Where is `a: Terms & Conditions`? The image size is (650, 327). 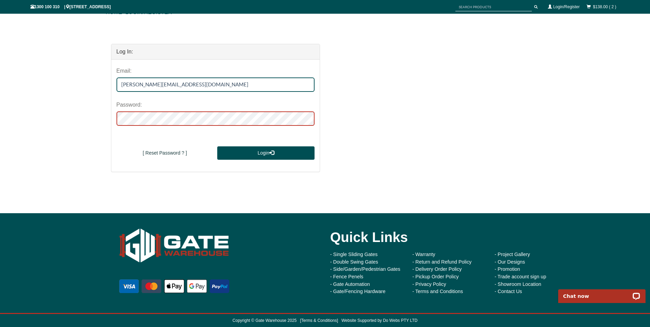 a: Terms & Conditions is located at coordinates (319, 321).